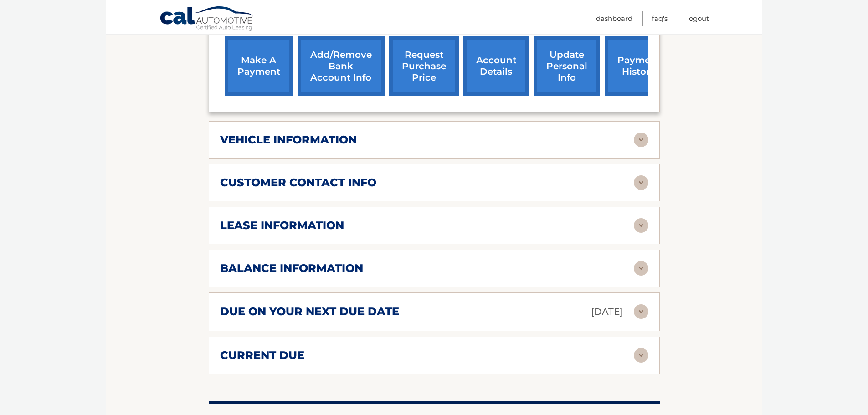 The height and width of the screenshot is (415, 868). I want to click on a: Add/Remove bank account info, so click(341, 66).